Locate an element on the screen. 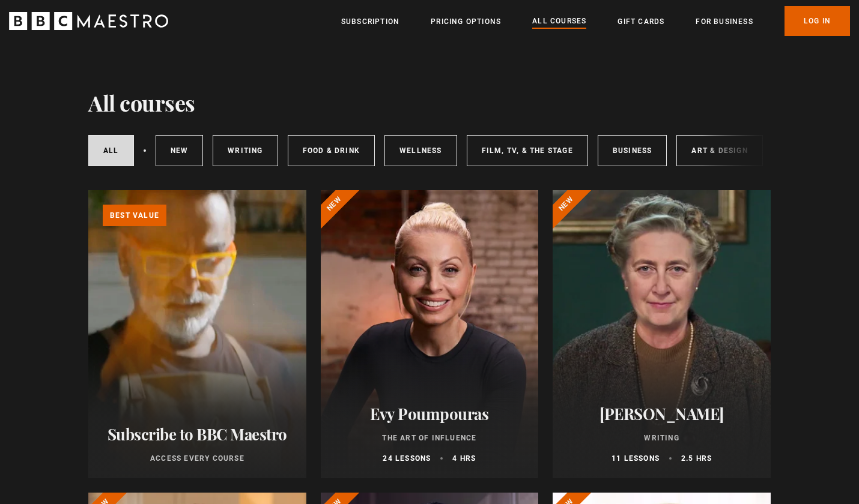  a: Art & Design is located at coordinates (719, 151).